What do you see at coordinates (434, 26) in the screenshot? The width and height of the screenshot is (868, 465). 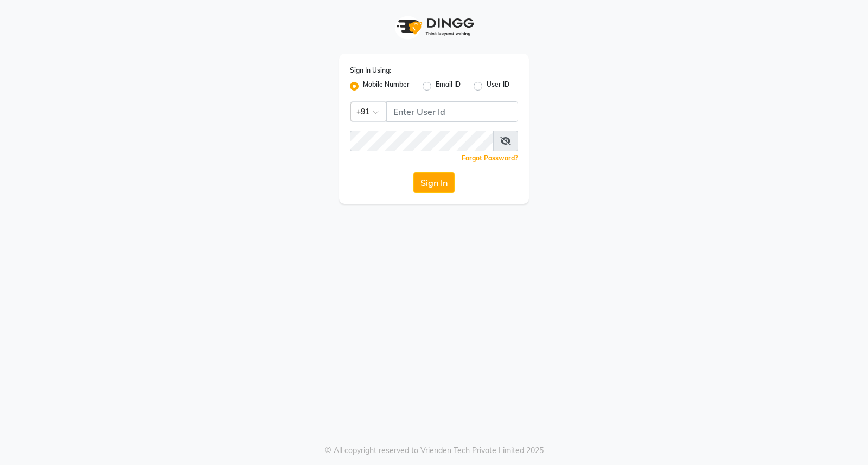 I see `img: logo1.svg` at bounding box center [434, 26].